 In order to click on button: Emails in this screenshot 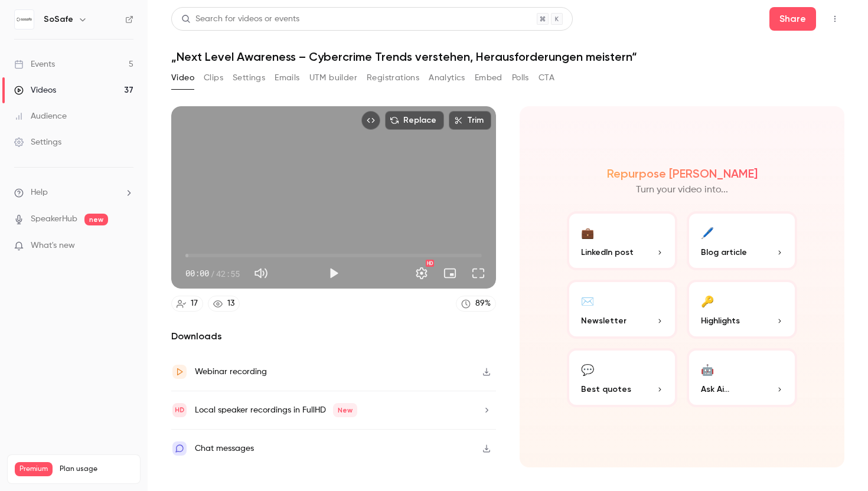, I will do `click(287, 78)`.